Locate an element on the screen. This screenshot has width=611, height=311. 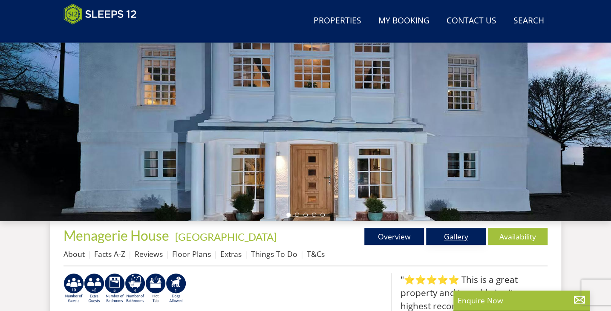
img: AD_4nXeeKAYjkuG3a2x-X3hFtWJ2Y0qYZCJFBdSEqgvIh7i01VfeXxaPOSZiIn67hladtl6xx588eK4H21RjCP8uLcDwdSe_I... is located at coordinates (135, 289).